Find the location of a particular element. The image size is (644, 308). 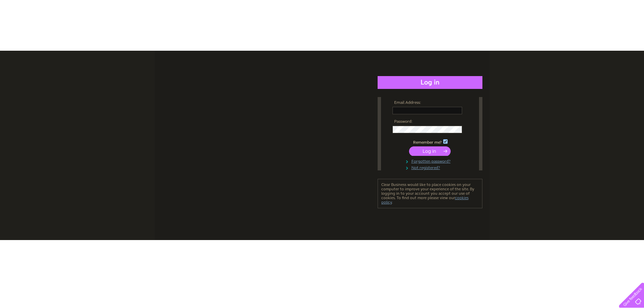

input: Submit is located at coordinates (430, 151).